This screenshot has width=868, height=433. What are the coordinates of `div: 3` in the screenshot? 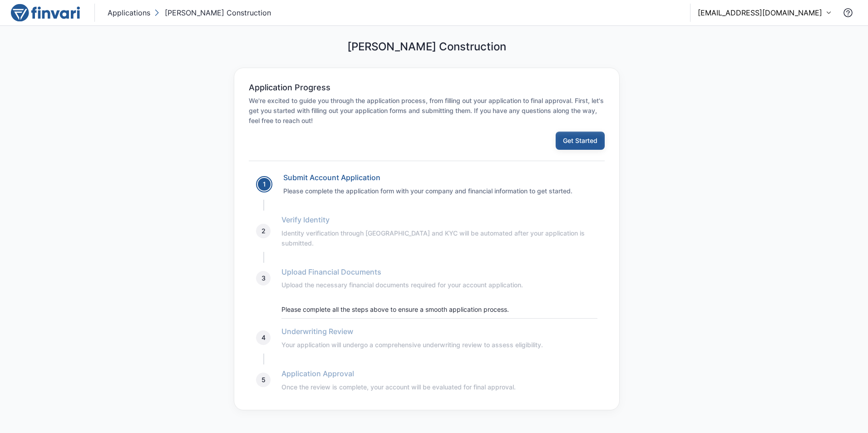 It's located at (263, 278).